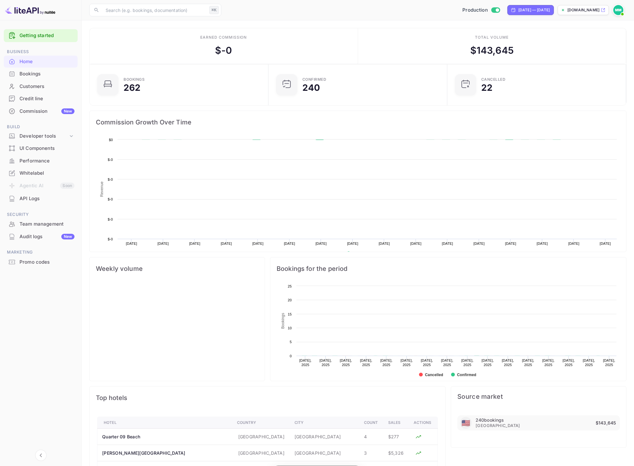  What do you see at coordinates (41, 198) in the screenshot?
I see `a: API Logs` at bounding box center [41, 198].